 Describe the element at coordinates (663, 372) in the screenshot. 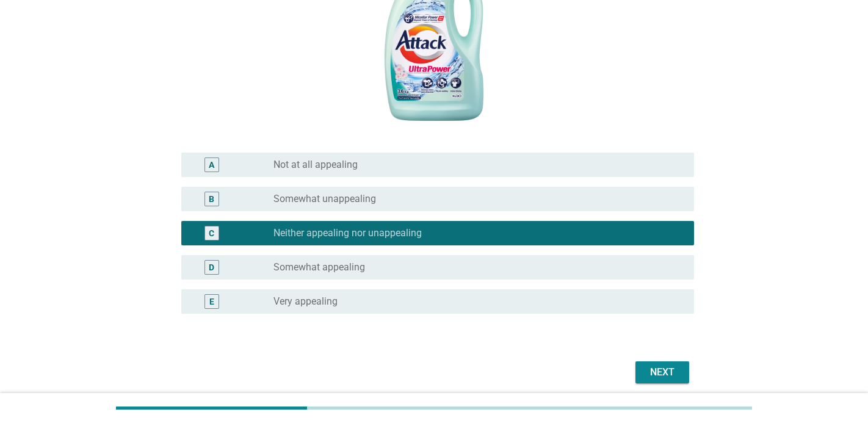

I see `button: Next` at that location.